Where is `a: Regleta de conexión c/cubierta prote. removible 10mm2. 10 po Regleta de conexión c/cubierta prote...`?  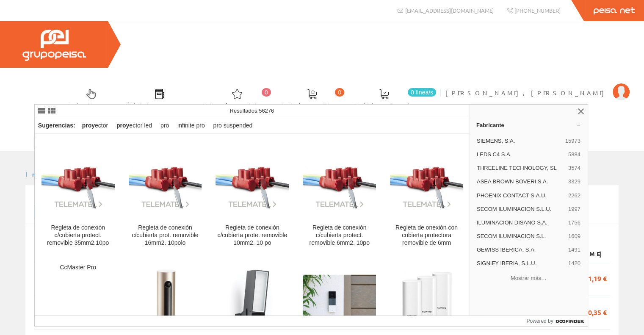 a: Regleta de conexión c/cubierta prote. removible 10mm2. 10 po Regleta de conexión c/cubierta prote... is located at coordinates (252, 196).